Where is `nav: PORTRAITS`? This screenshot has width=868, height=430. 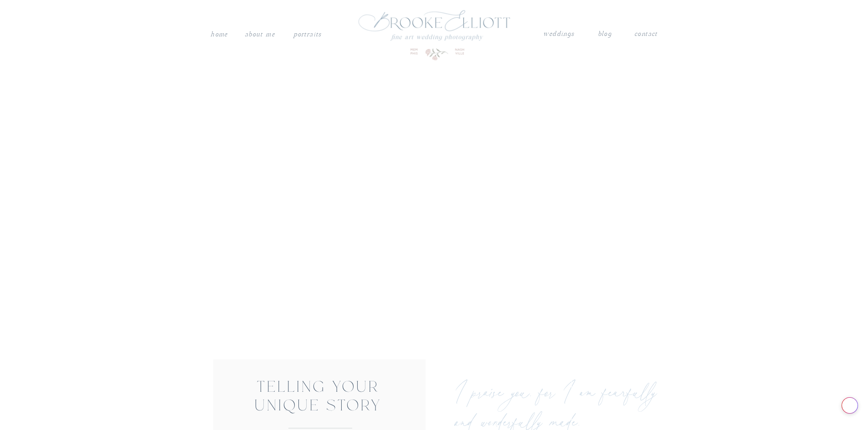 nav: PORTRAITS is located at coordinates (307, 34).